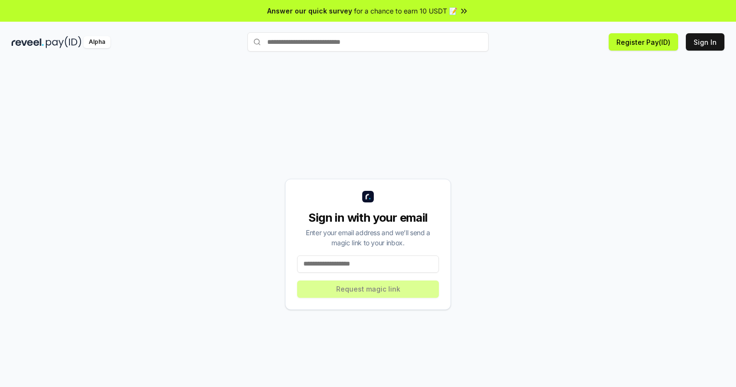  What do you see at coordinates (368, 238) in the screenshot?
I see `div: Enter your email address and we’ll send a magic link to your inbox.` at bounding box center [368, 238].